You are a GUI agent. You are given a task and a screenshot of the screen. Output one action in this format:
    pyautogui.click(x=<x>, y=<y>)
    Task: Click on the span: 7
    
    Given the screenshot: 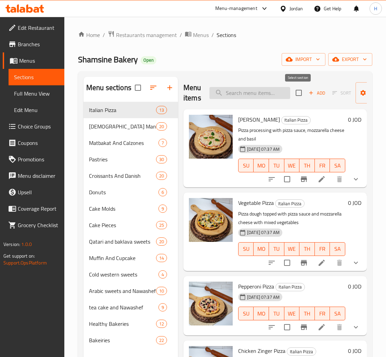 What is the action you would take?
    pyautogui.click(x=163, y=143)
    